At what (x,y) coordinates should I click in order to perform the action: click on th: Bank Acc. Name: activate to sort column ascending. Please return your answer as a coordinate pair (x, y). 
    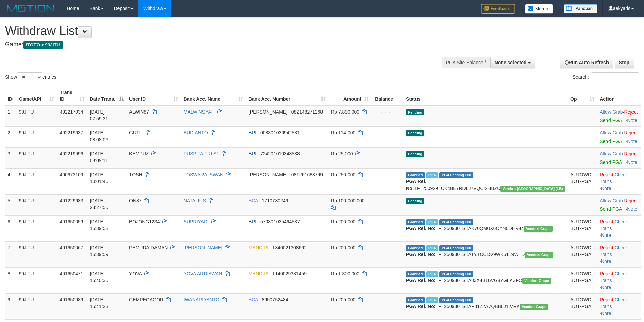
    Looking at the image, I should click on (213, 95).